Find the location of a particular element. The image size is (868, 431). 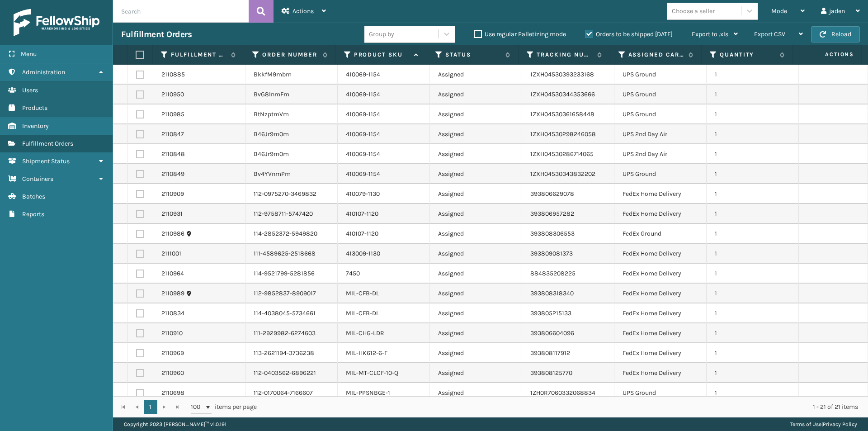

a: 2110986 is located at coordinates (173, 234).